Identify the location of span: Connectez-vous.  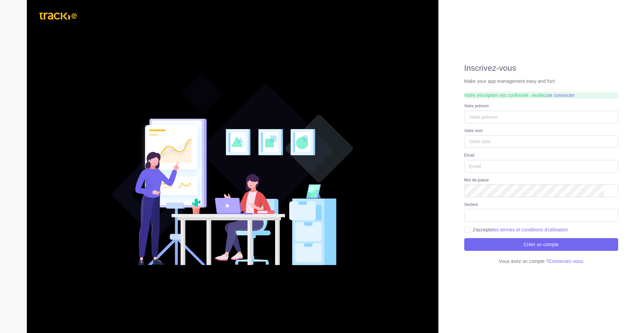
(566, 261).